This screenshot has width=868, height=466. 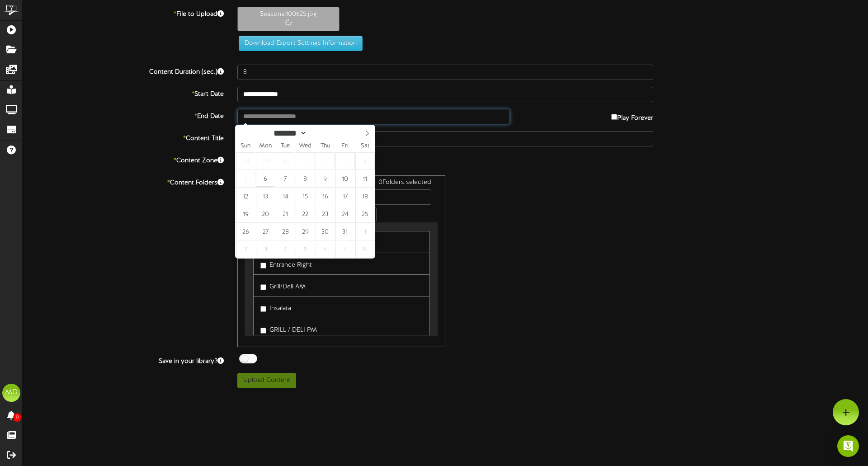 What do you see at coordinates (345, 146) in the screenshot?
I see `span: Fri` at bounding box center [345, 146].